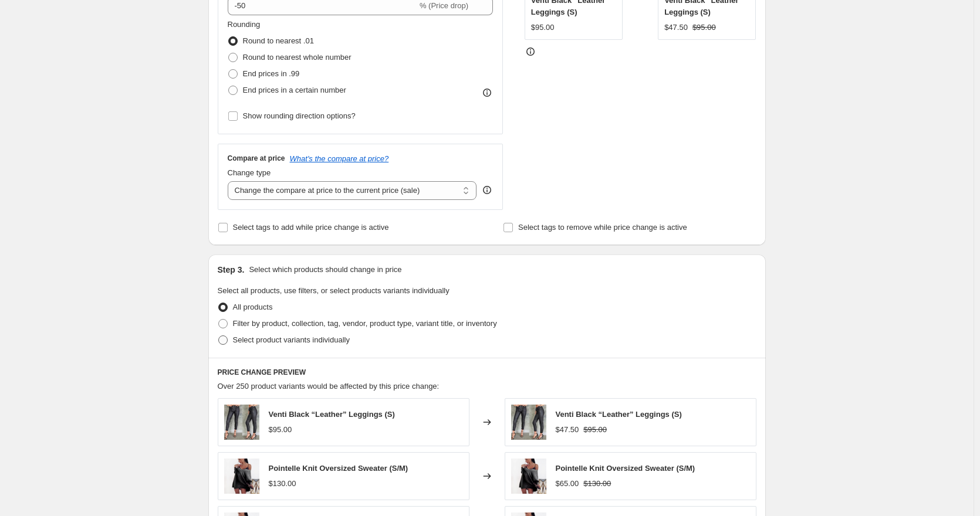 Image resolution: width=980 pixels, height=516 pixels. I want to click on span: All products, so click(253, 307).